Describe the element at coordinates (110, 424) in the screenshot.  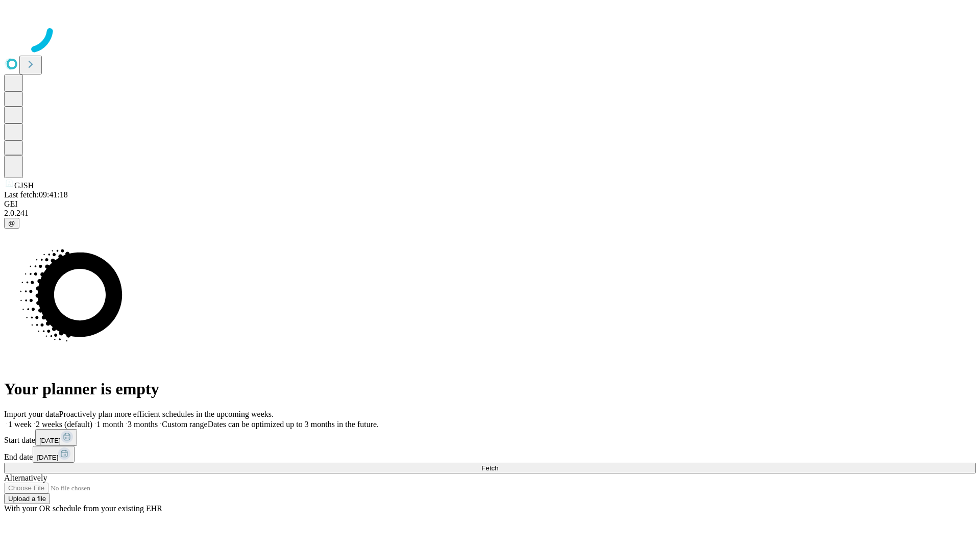
I see `span: 1 month` at that location.